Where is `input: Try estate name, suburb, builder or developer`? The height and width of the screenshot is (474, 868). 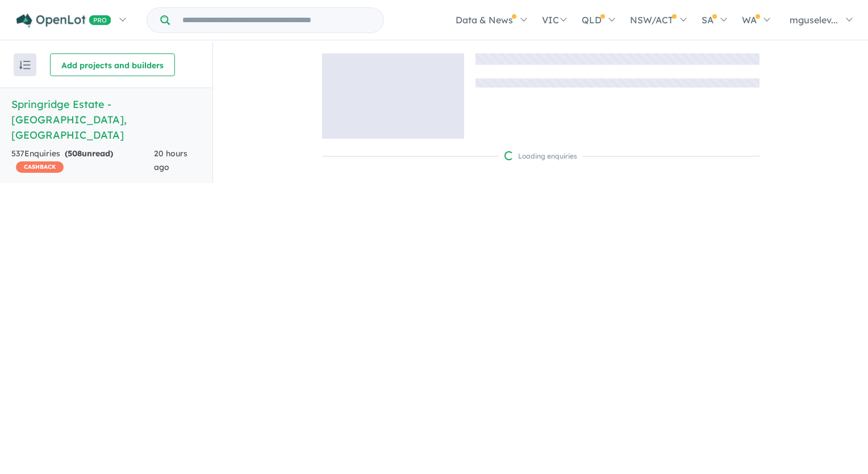
input: Try estate name, suburb, builder or developer is located at coordinates (277, 20).